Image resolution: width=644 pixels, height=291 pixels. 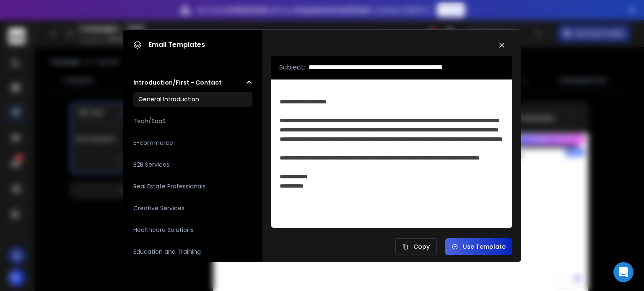 What do you see at coordinates (159, 208) in the screenshot?
I see `h3: Creative Services` at bounding box center [159, 208].